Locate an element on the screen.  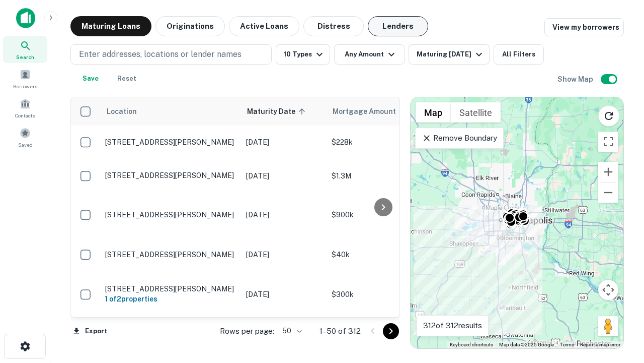
button: Reset is located at coordinates (127, 79).